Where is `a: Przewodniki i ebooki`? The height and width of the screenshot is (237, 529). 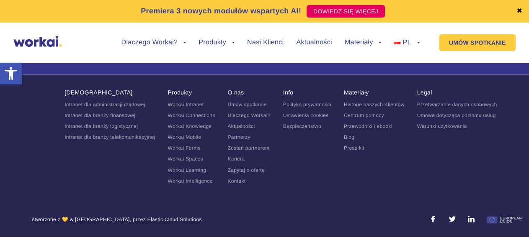
a: Przewodniki i ebooki is located at coordinates (368, 126).